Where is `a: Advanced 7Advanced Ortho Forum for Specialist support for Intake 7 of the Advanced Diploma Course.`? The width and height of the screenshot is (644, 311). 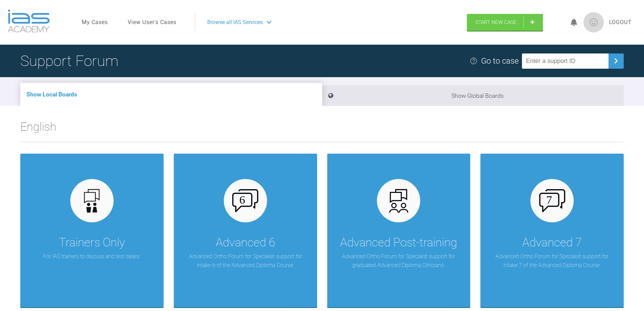 a: Advanced 7Advanced Ortho Forum for Specialist support for Intake 7 of the Advanced Diploma Course. is located at coordinates (552, 230).